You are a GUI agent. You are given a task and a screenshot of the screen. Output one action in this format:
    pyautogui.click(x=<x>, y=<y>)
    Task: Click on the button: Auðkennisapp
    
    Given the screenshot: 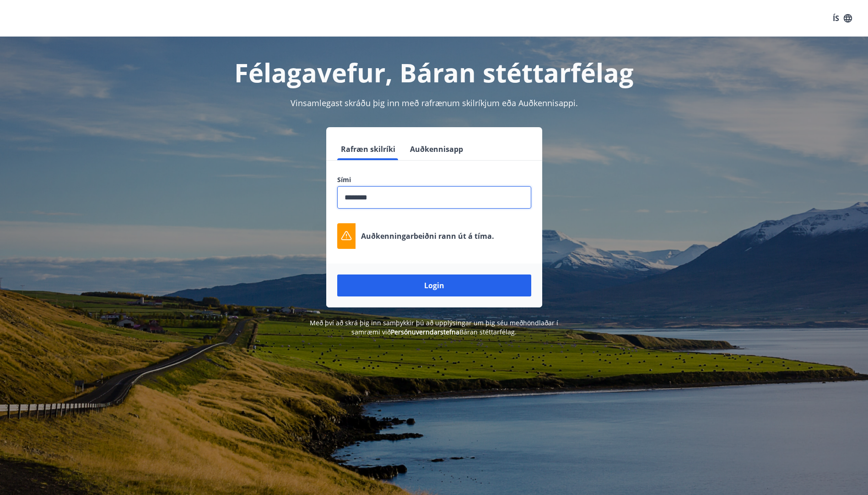 What is the action you would take?
    pyautogui.click(x=437, y=149)
    